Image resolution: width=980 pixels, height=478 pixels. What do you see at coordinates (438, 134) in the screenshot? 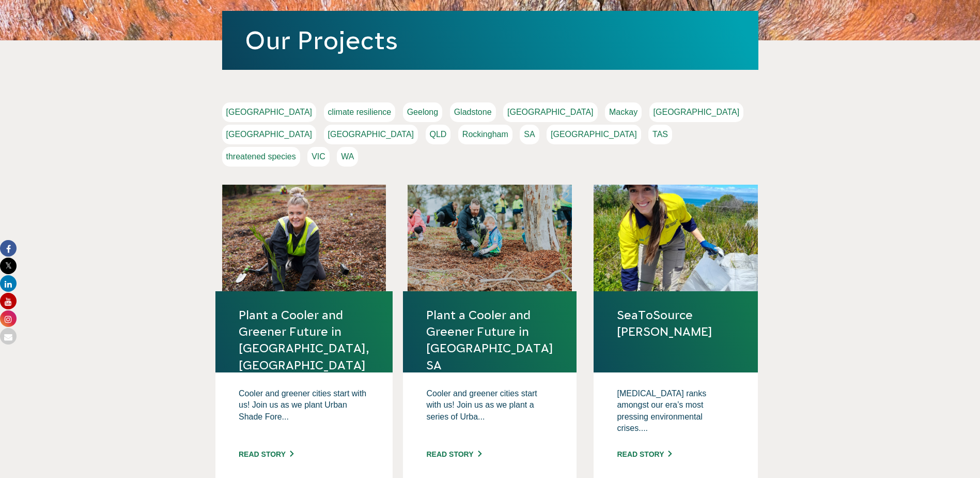
I see `a: QLD` at bounding box center [438, 134].